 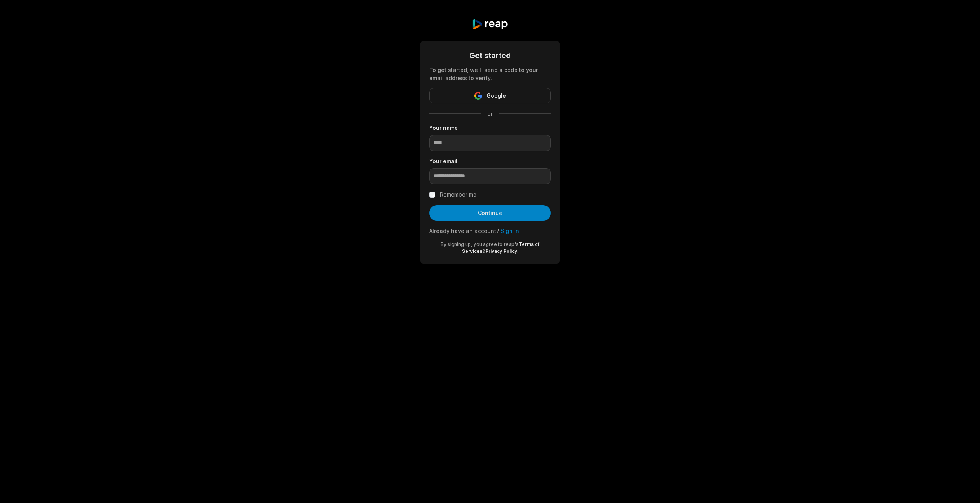 What do you see at coordinates (490, 95) in the screenshot?
I see `button: Google` at bounding box center [490, 95].